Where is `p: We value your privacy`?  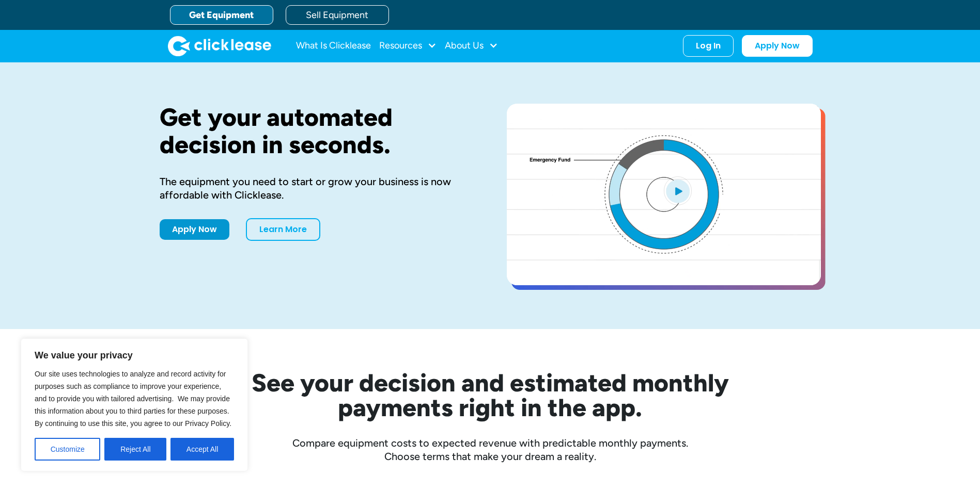
p: We value your privacy is located at coordinates (134, 356).